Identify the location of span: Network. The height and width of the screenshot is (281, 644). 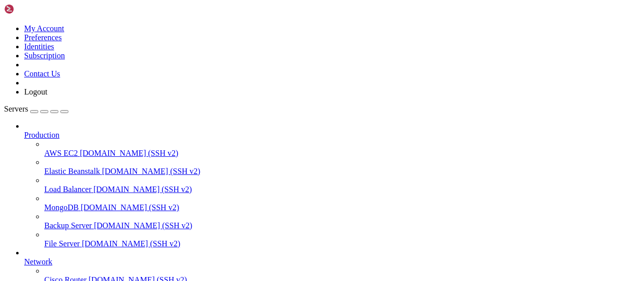
(38, 261).